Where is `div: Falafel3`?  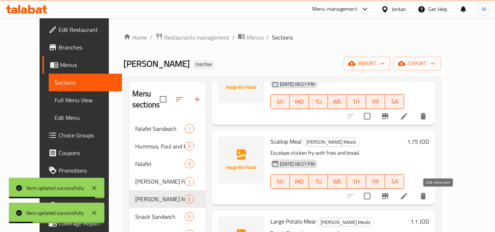
div: Falafel3 is located at coordinates (168, 164).